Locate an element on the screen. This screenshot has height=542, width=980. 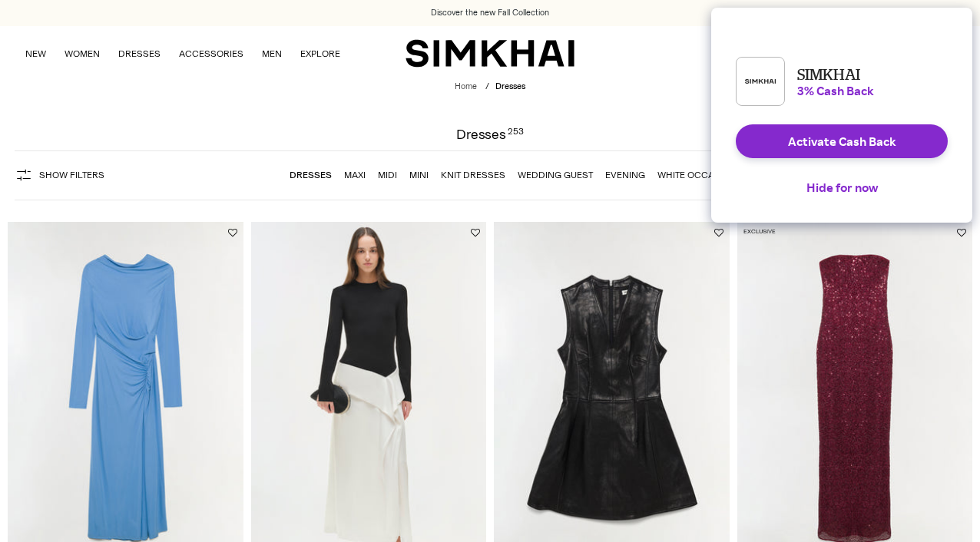
button: Show Filters is located at coordinates (59, 175).